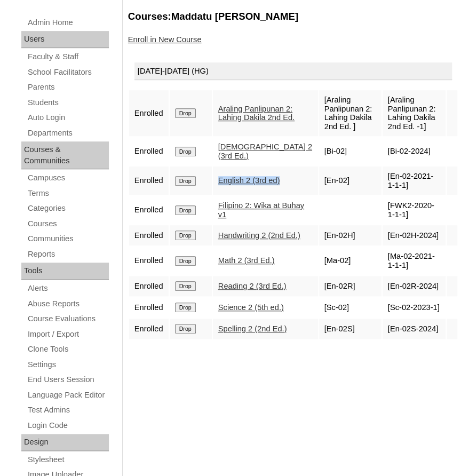 This screenshot has height=476, width=469. I want to click on a: Admin Home, so click(68, 23).